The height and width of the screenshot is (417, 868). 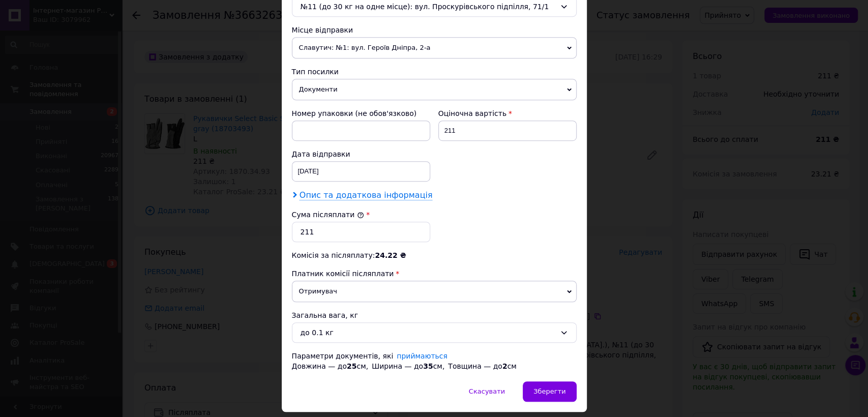 I want to click on span: Тип посилки, so click(x=315, y=72).